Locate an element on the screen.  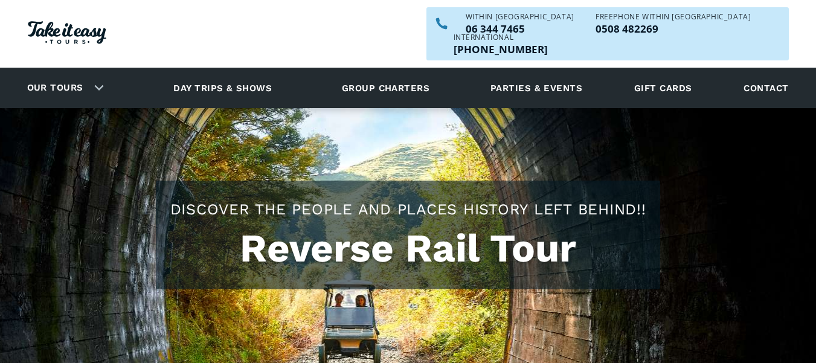
h2: Discover the people and places history left behind!! is located at coordinates (408, 209).